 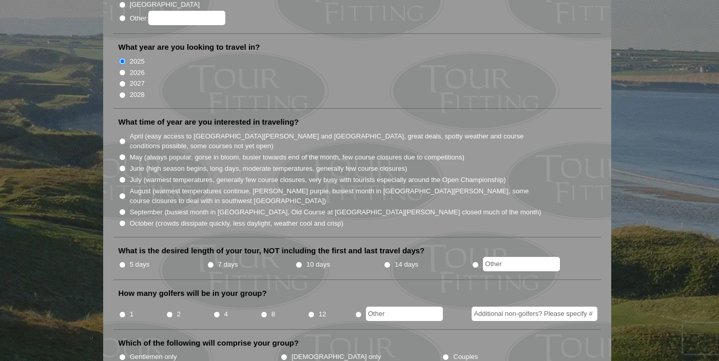 I want to click on label: May (always popular, gorse in bloom, busier towards end of the month, few course closures due to ..., so click(x=297, y=158).